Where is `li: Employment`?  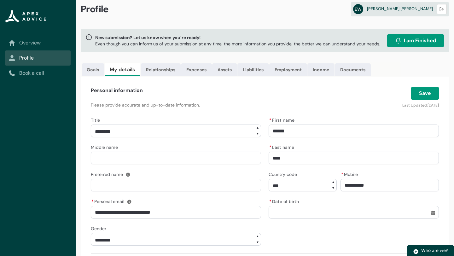
li: Employment is located at coordinates (288, 70).